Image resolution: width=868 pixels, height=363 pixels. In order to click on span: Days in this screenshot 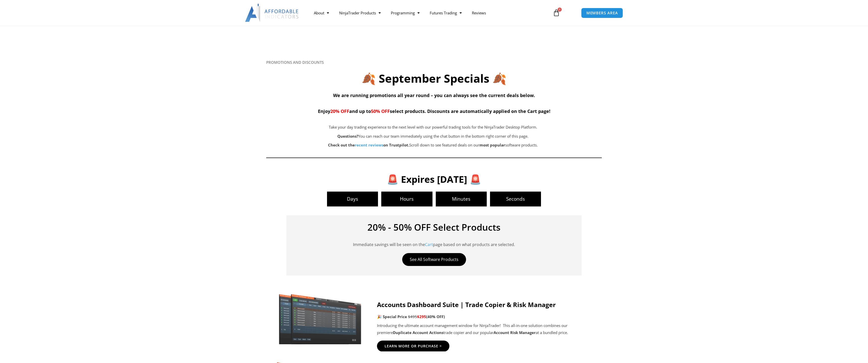, I will do `click(353, 199)`.